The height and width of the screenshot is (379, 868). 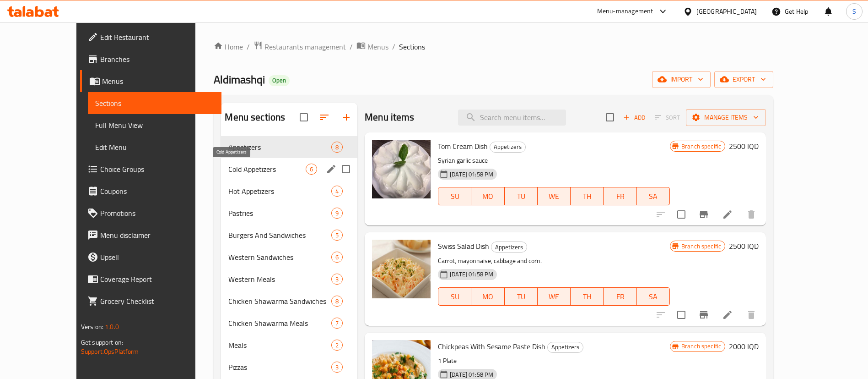 What do you see at coordinates (151, 81) in the screenshot?
I see `a: Menus` at bounding box center [151, 81].